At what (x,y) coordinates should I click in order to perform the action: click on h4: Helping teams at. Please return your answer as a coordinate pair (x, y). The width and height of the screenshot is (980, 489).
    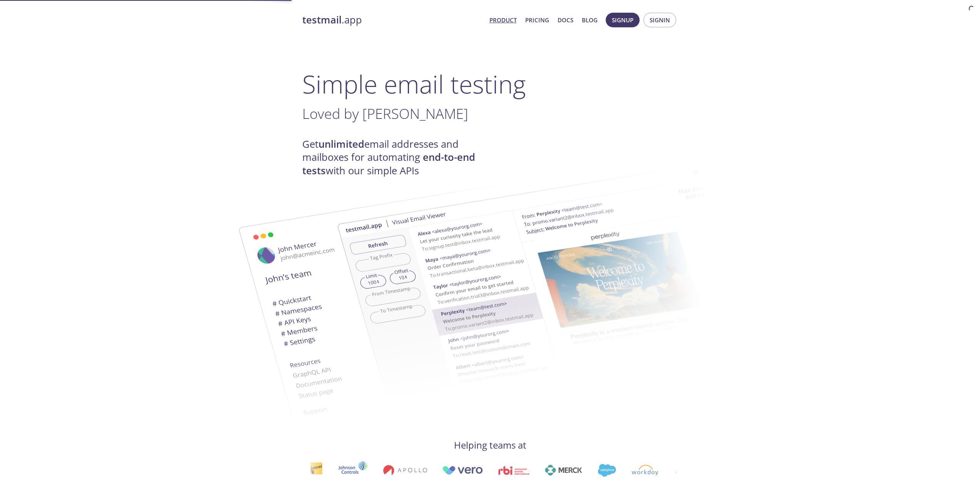
    Looking at the image, I should click on (490, 445).